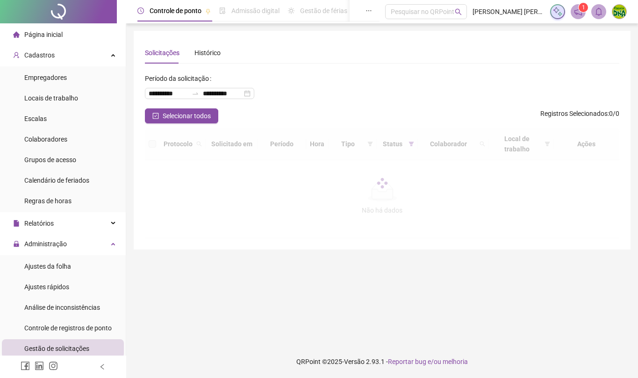 Image resolution: width=638 pixels, height=378 pixels. What do you see at coordinates (181, 116) in the screenshot?
I see `button: Selecionar todos` at bounding box center [181, 116].